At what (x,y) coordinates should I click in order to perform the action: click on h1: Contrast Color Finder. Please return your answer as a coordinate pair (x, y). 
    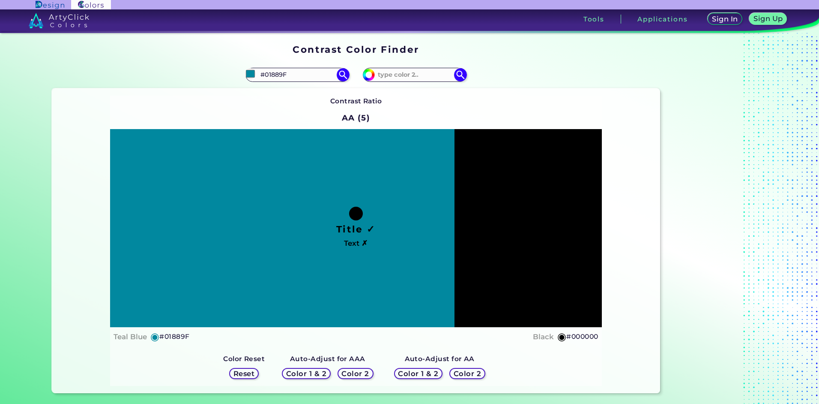
    Looking at the image, I should click on (356, 49).